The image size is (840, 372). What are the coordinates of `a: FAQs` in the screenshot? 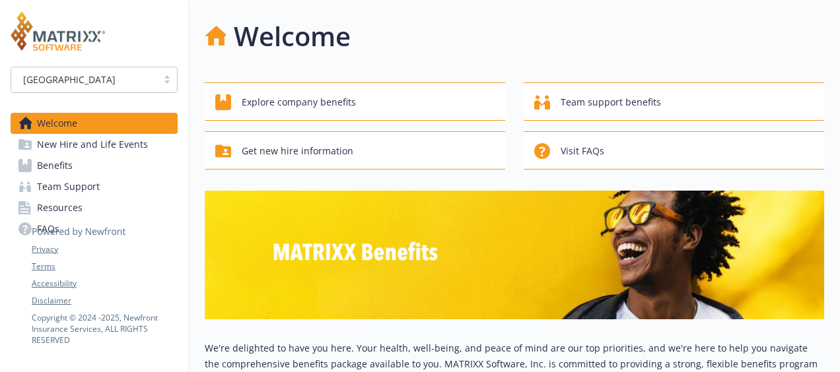 It's located at (94, 229).